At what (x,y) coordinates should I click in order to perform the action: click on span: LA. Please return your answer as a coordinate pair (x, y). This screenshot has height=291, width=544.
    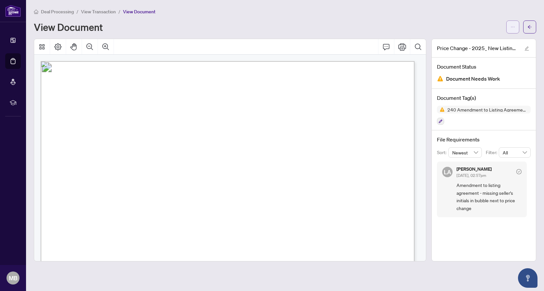
    Looking at the image, I should click on (448, 172).